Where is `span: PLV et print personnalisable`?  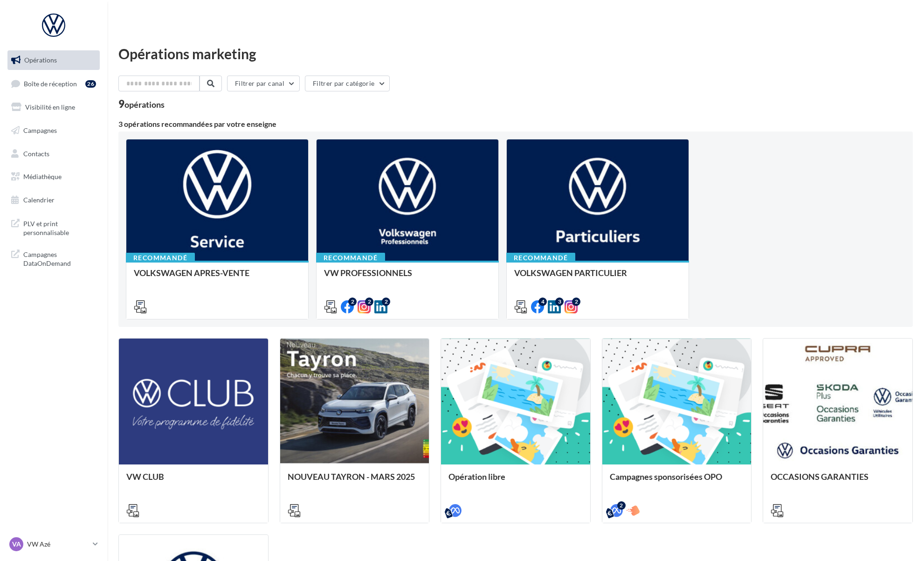 span: PLV et print personnalisable is located at coordinates (60, 227).